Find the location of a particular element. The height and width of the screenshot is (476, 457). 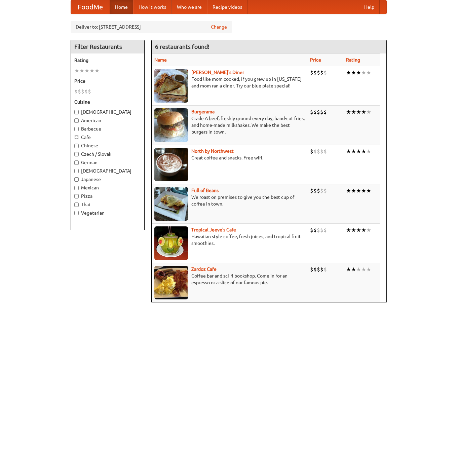

input: Mexican is located at coordinates (76, 188).